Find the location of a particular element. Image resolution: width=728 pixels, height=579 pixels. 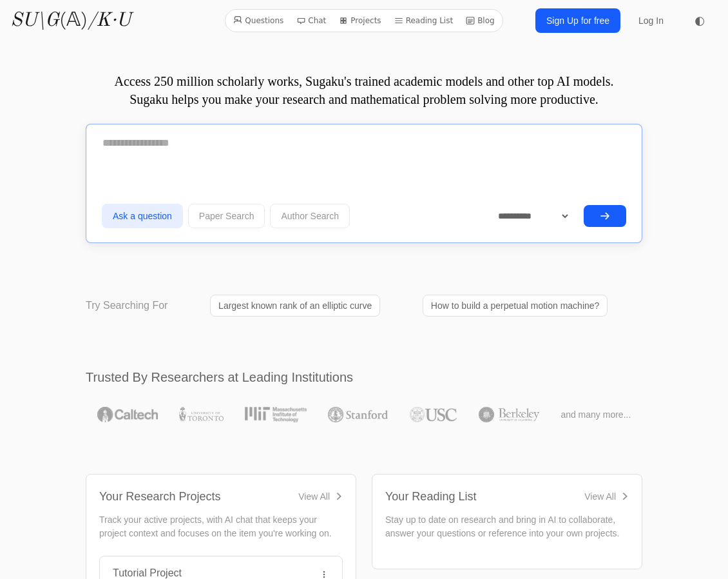

a: How to build a perpetual motion machine? is located at coordinates (516, 305).